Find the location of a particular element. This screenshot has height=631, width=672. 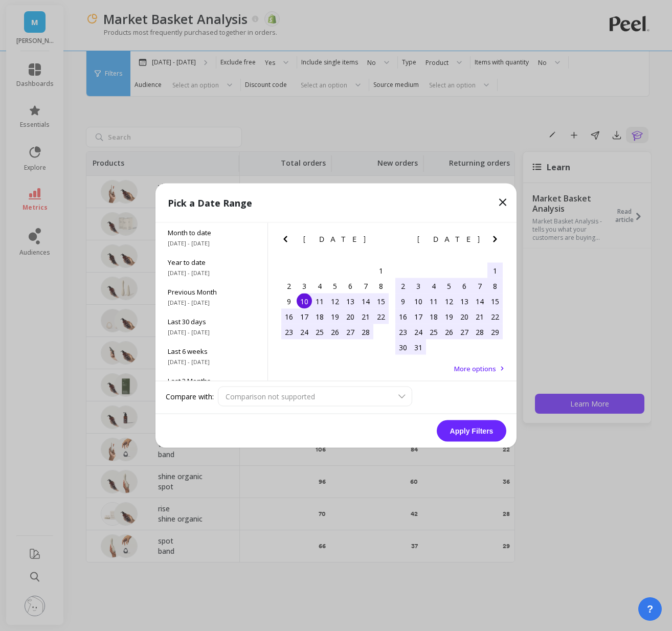

div: Choose Monday, February 3rd, 2025 is located at coordinates (305, 286).